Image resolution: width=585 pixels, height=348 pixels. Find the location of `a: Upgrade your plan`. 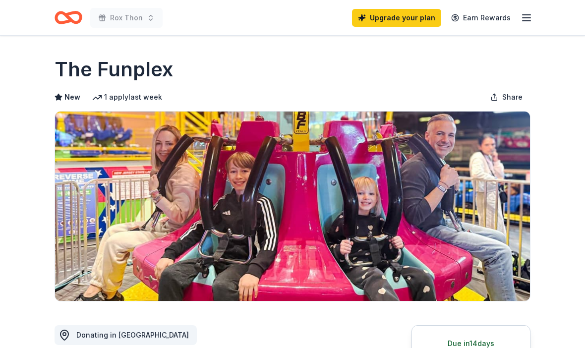

a: Upgrade your plan is located at coordinates (397, 18).